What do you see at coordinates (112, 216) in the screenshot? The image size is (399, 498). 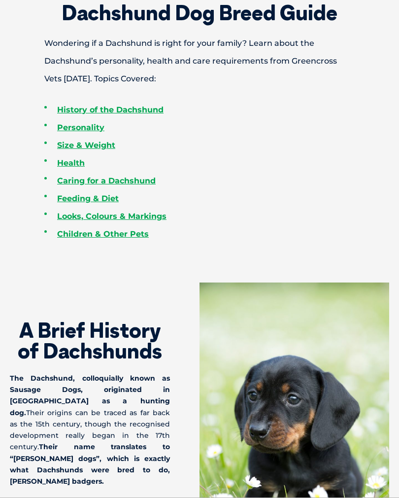 I see `a: Looks, Colours & Markings` at bounding box center [112, 216].